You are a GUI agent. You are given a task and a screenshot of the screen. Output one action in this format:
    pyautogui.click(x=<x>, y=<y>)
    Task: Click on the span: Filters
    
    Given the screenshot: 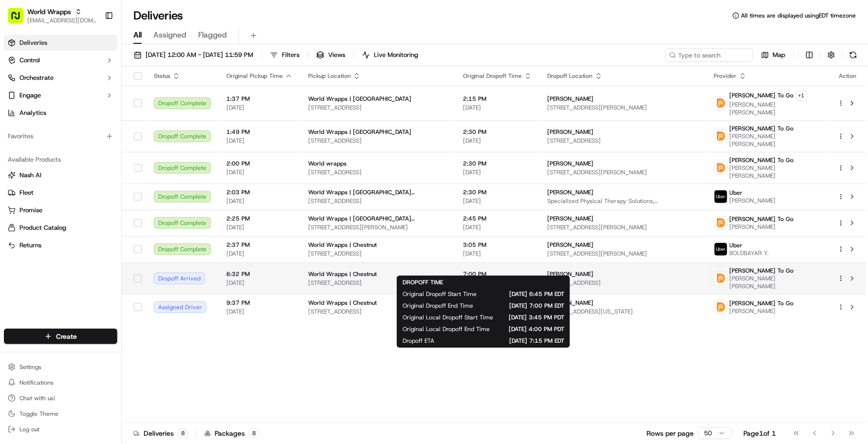 What is the action you would take?
    pyautogui.click(x=290, y=55)
    